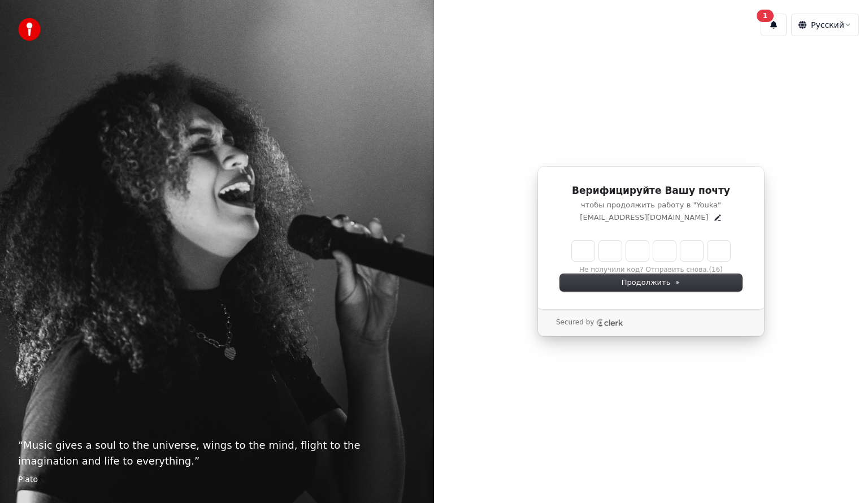 The height and width of the screenshot is (503, 868). Describe the element at coordinates (651, 205) in the screenshot. I see `p: чтобы продолжить работу в "Youka"` at that location.